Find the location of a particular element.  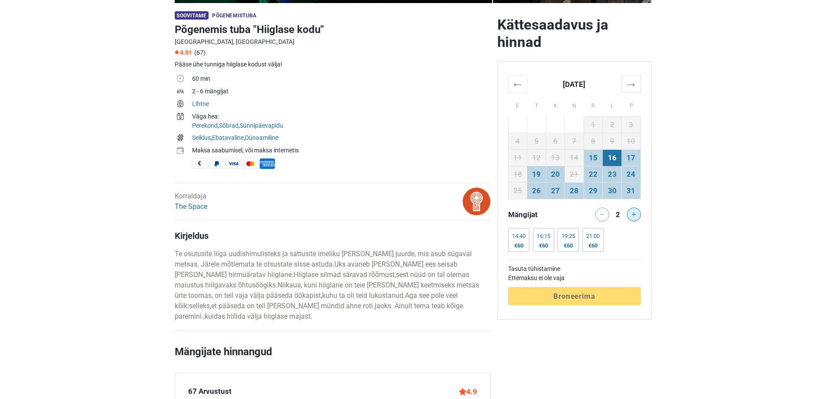

h1: Põgenemis tuba "Hiiglase kodu" is located at coordinates (333, 29).